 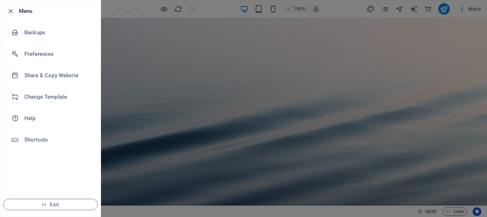 What do you see at coordinates (57, 76) in the screenshot?
I see `h6: Share & Copy Website` at bounding box center [57, 76].